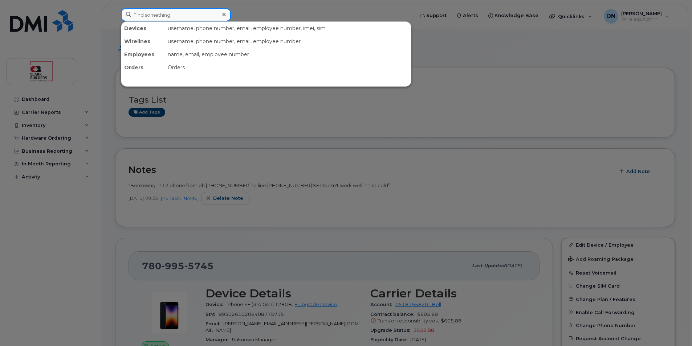  I want to click on div: Devices, so click(143, 28).